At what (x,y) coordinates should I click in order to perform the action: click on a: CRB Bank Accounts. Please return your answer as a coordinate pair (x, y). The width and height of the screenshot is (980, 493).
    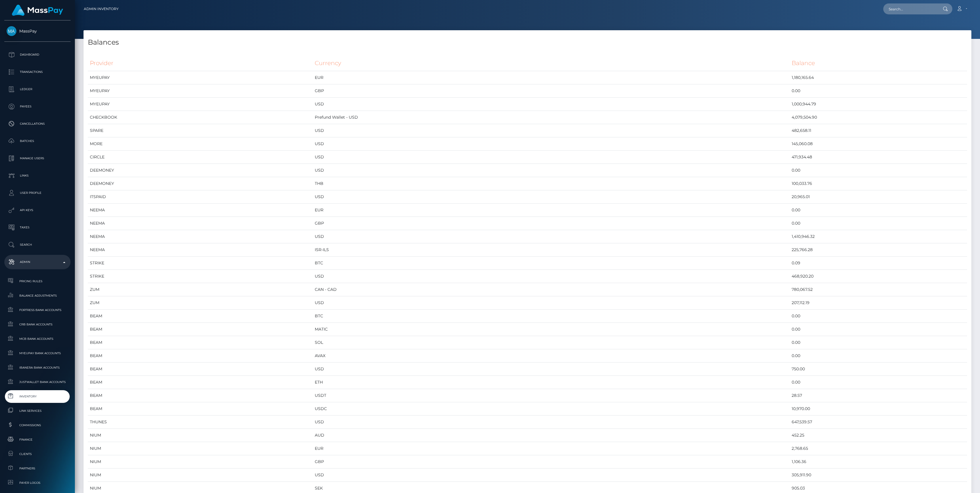
    Looking at the image, I should click on (37, 324).